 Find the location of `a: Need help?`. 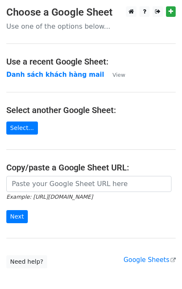

a: Need help? is located at coordinates (27, 262).